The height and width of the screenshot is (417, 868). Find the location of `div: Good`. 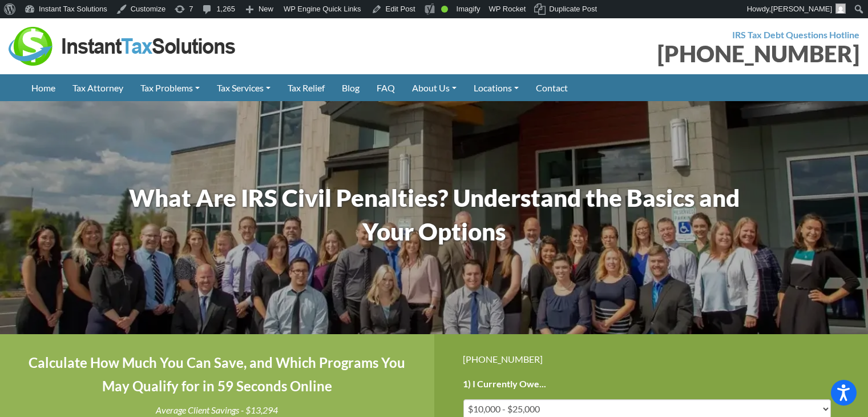

div: Good is located at coordinates (445, 9).